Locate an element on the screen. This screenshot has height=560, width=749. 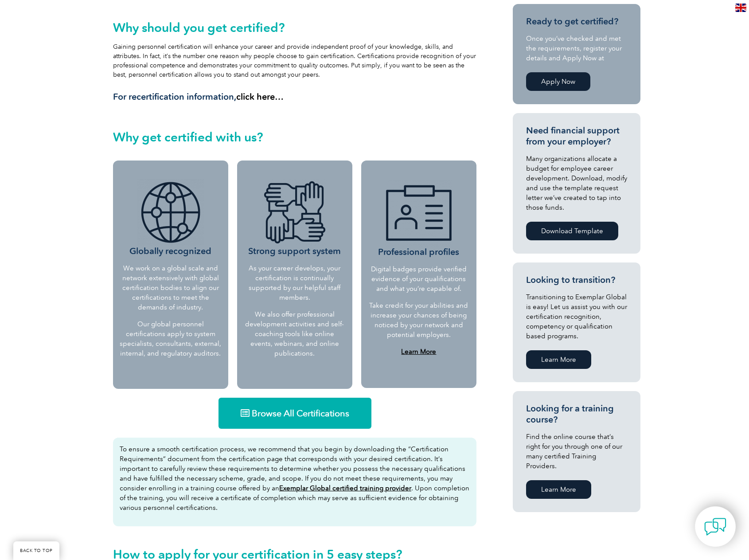
p: Transitioning to Exemplar Global is easy! Let us assist you with our certification recognition, c... is located at coordinates (577, 317).